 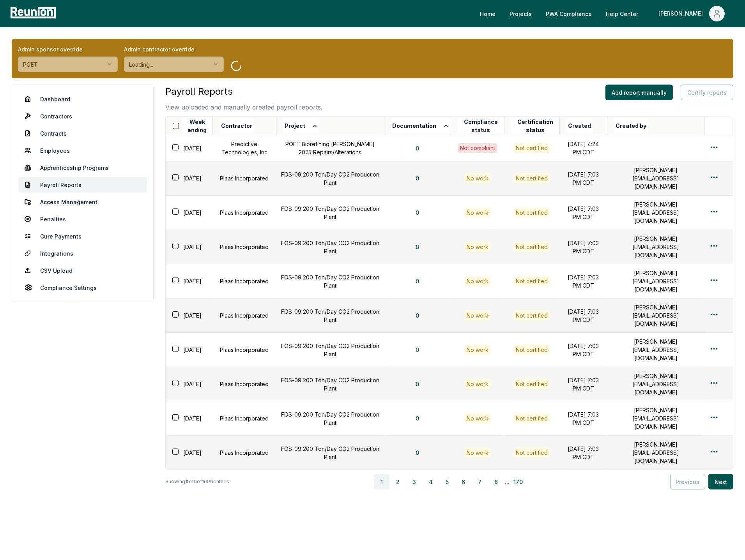 I want to click on button: 7, so click(x=480, y=482).